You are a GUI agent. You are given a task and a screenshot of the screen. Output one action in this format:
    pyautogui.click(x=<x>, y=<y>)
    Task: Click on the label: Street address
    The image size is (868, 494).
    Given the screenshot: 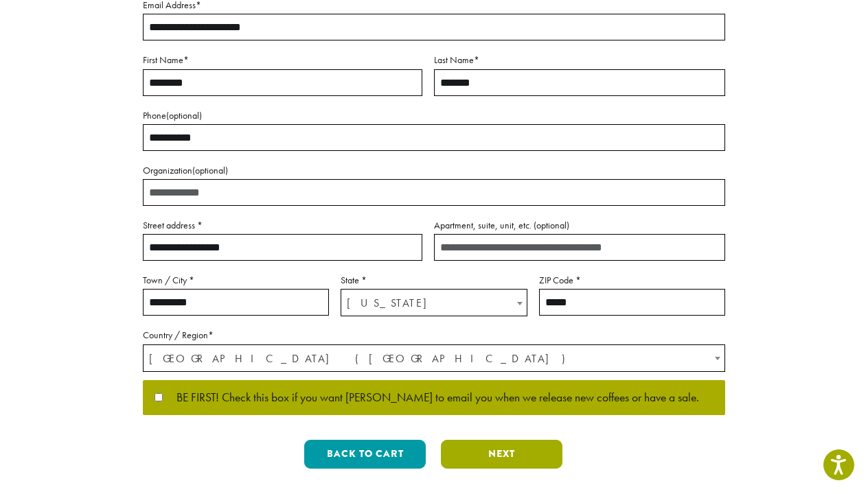 What is the action you would take?
    pyautogui.click(x=282, y=226)
    